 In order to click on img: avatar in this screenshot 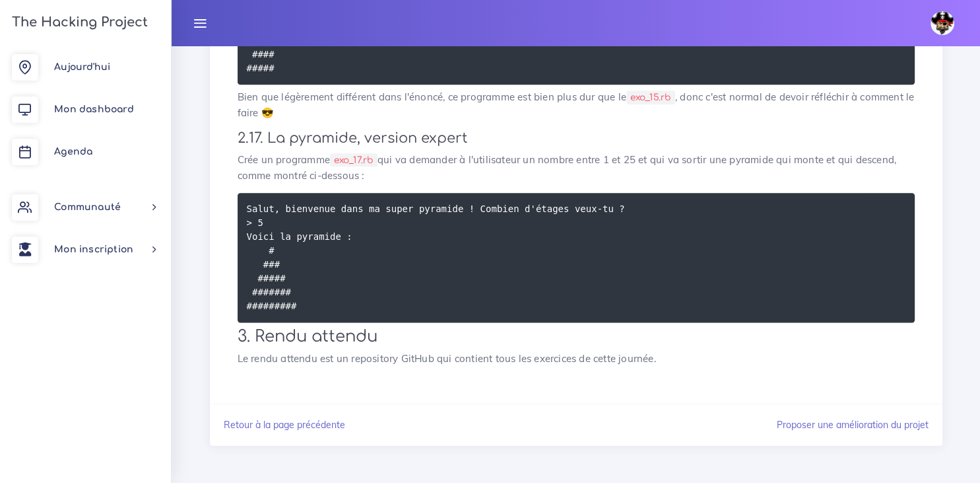, I will do `click(942, 23)`.